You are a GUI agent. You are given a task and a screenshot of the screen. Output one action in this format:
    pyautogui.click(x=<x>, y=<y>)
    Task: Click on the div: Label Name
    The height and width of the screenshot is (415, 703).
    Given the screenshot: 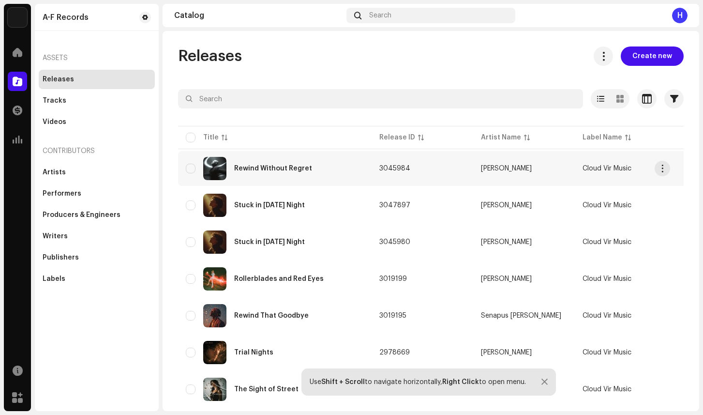 What is the action you would take?
    pyautogui.click(x=603, y=137)
    